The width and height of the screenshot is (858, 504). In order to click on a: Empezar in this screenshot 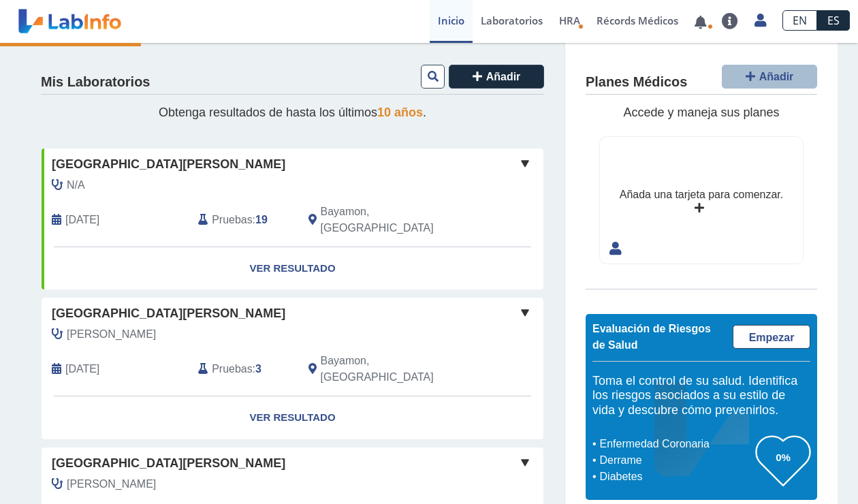, I will do `click(771, 337)`.